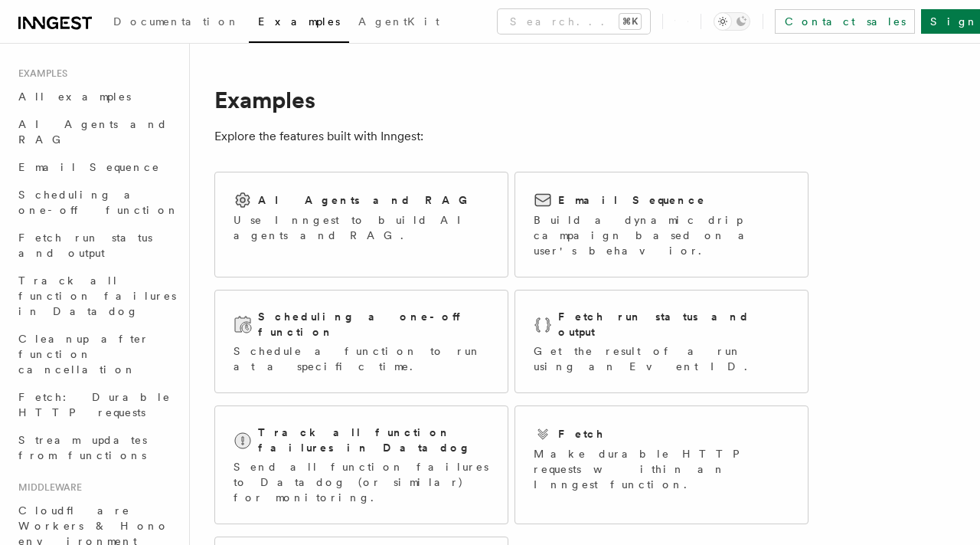  Describe the element at coordinates (93, 132) in the screenshot. I see `span: AI Agents and RAG` at that location.